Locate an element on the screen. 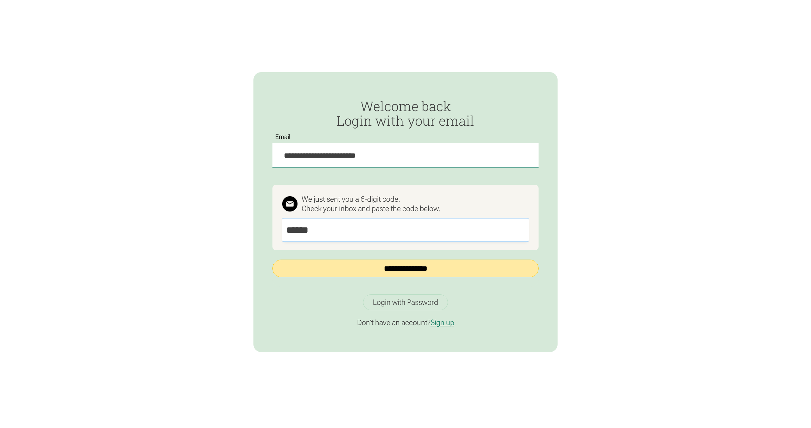  a: Sign up is located at coordinates (442, 323).